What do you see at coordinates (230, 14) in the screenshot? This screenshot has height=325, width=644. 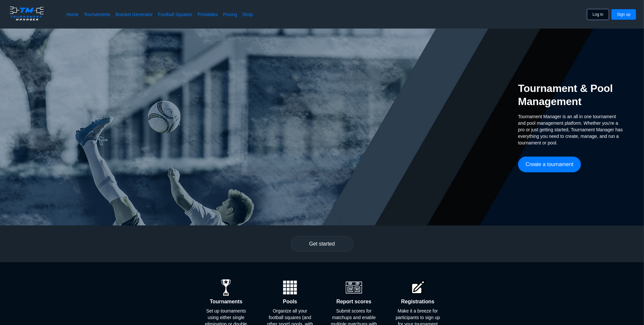 I see `a: Pricing` at bounding box center [230, 14].